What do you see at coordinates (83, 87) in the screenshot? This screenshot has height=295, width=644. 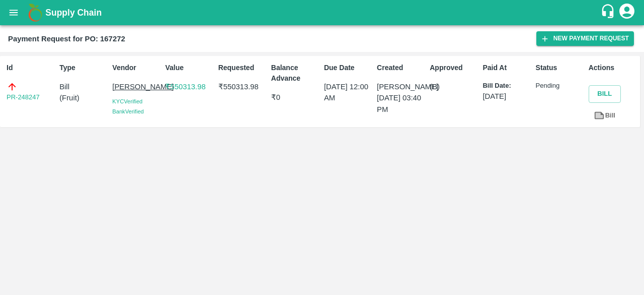 I see `p: Bill` at bounding box center [83, 87].